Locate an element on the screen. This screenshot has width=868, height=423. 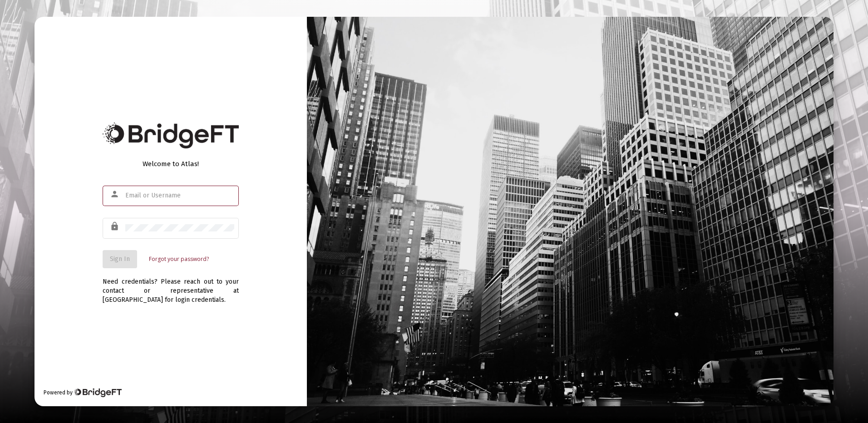
button: Sign In is located at coordinates (120, 259).